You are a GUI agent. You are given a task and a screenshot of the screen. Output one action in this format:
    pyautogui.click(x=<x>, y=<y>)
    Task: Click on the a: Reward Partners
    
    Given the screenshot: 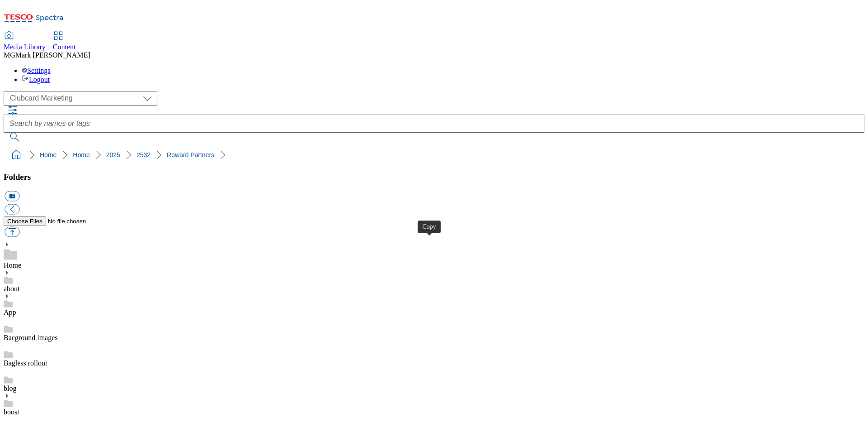 What is the action you would take?
    pyautogui.click(x=190, y=155)
    